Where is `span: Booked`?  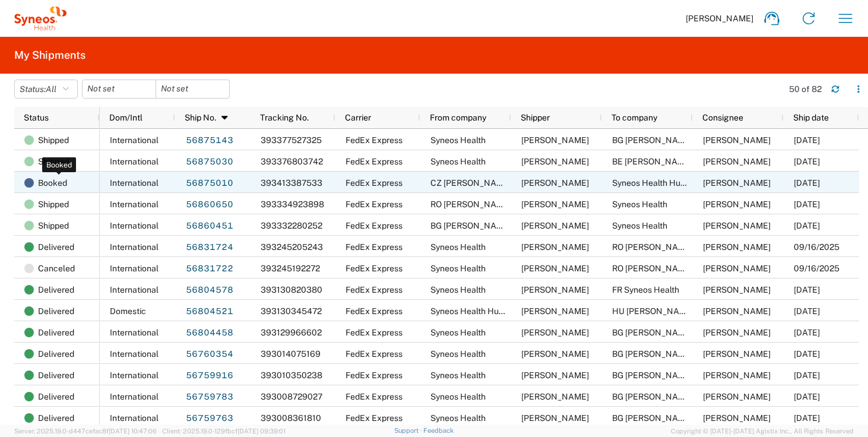 span: Booked is located at coordinates (52, 183).